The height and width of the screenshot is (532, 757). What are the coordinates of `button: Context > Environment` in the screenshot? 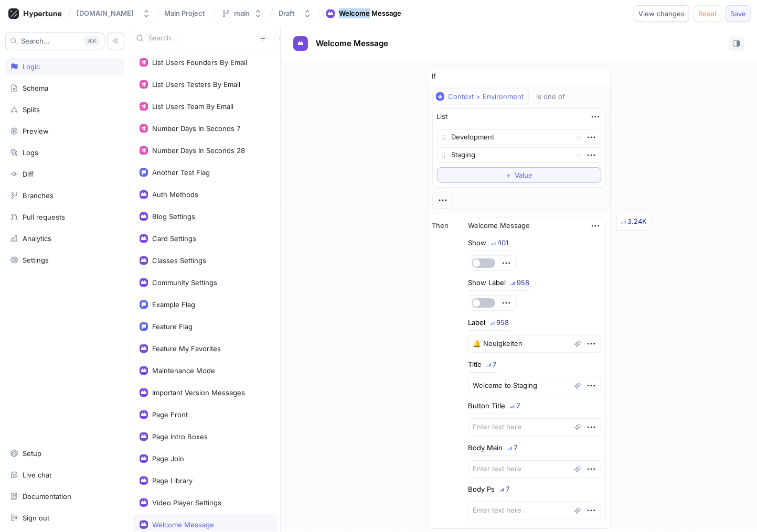 It's located at (480, 96).